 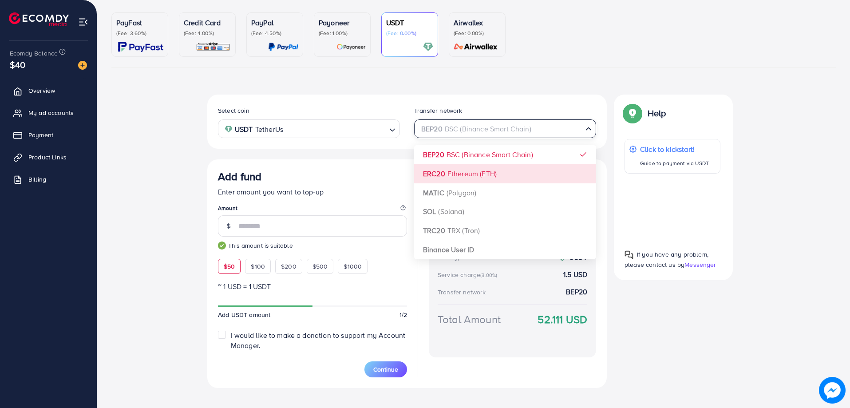 What do you see at coordinates (438, 110) in the screenshot?
I see `label: Transfer network` at bounding box center [438, 110].